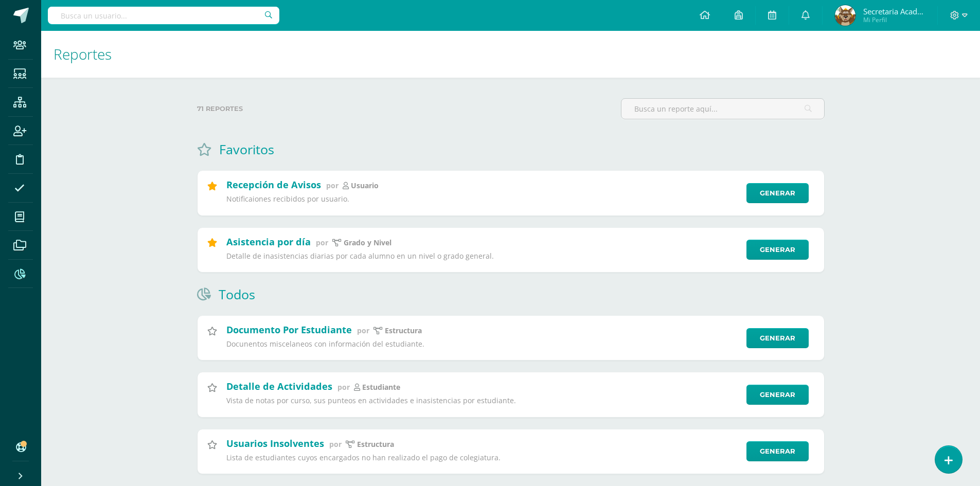 The image size is (980, 486). What do you see at coordinates (483, 344) in the screenshot?
I see `p: Docunentos miscelaneos con información del estudiante.` at bounding box center [483, 344].